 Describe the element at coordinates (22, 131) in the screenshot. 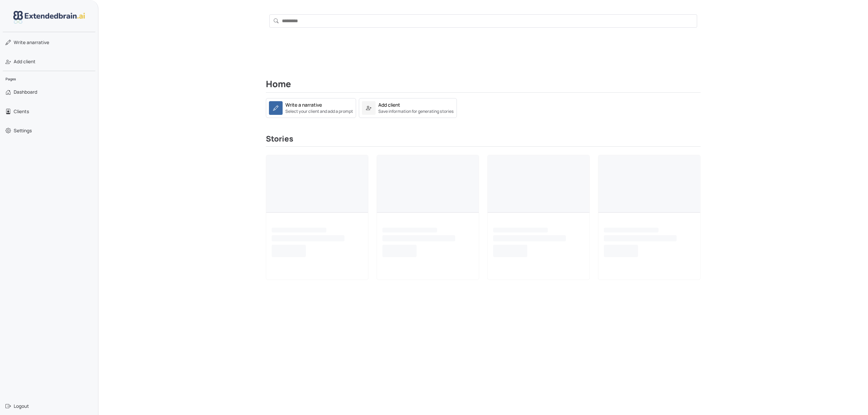

I see `span: Settings` at that location.